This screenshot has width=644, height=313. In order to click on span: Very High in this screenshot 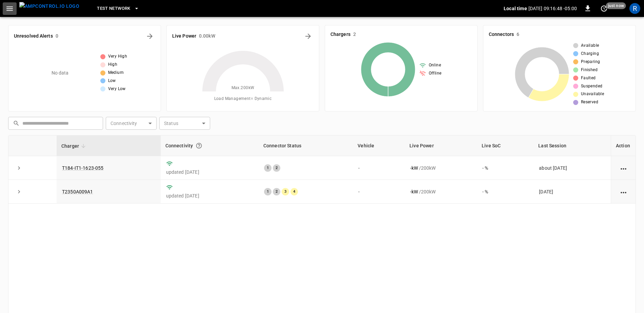, I will do `click(118, 56)`.